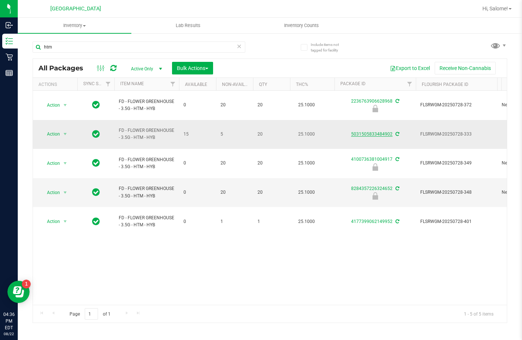 The width and height of the screenshot is (522, 340). Describe the element at coordinates (372, 134) in the screenshot. I see `a: 5031505833484902` at that location.